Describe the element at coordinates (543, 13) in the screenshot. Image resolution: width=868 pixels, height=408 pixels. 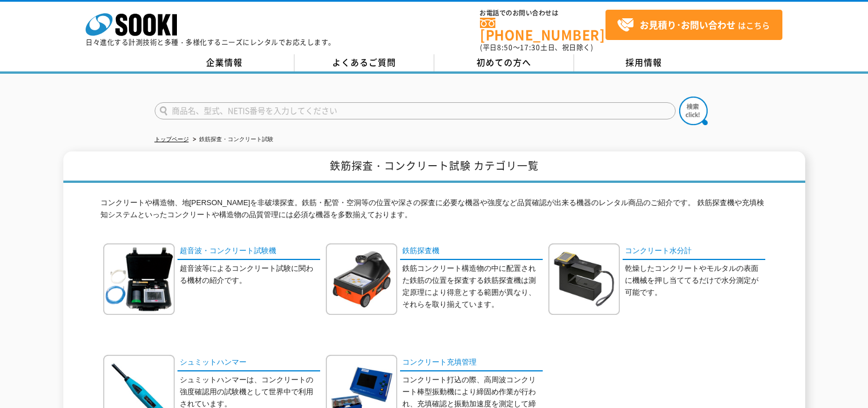
I see `span: お電話でのお問い合わせは` at that location.